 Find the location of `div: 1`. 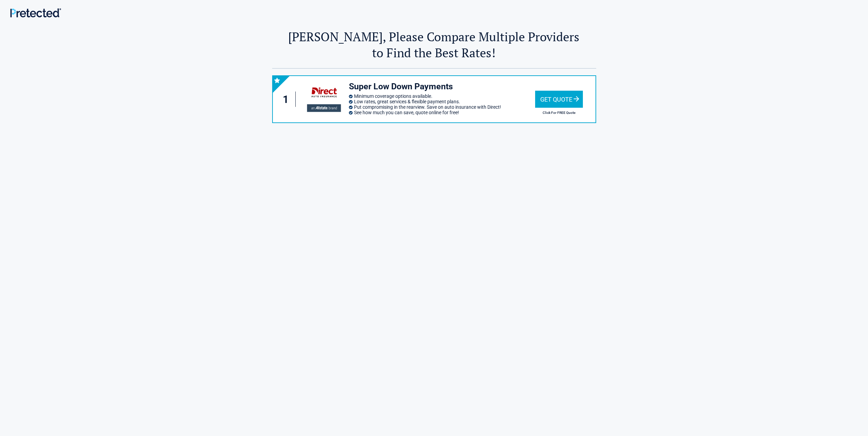

div: 1 is located at coordinates (288, 99).